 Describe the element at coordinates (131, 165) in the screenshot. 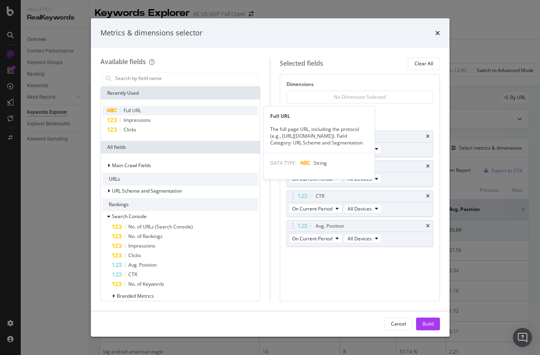

I see `span: Main Crawl Fields` at that location.